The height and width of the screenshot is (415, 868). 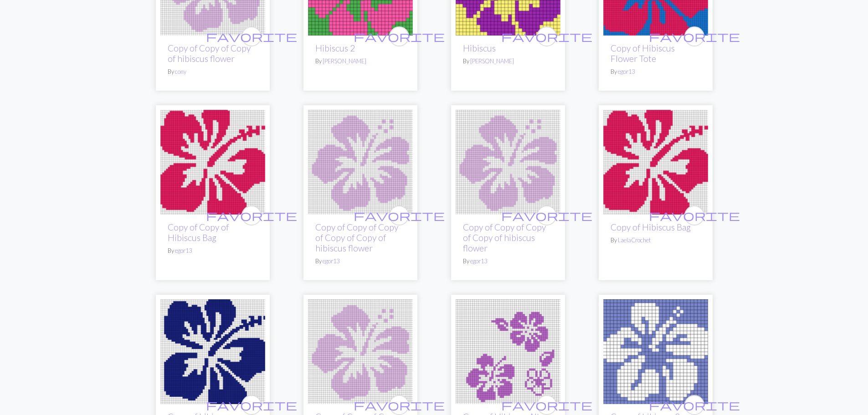 What do you see at coordinates (213, 352) in the screenshot?
I see `img: hibiscus` at bounding box center [213, 352].